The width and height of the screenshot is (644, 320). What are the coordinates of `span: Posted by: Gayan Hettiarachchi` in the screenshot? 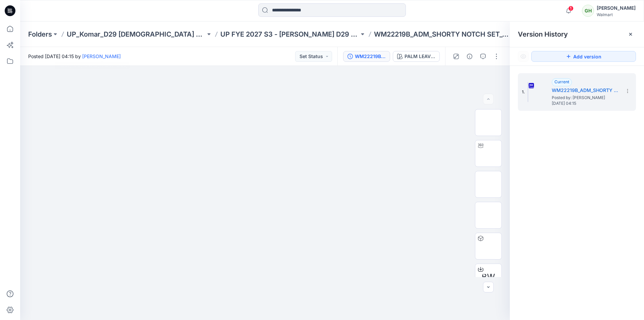 It's located at (585, 98).